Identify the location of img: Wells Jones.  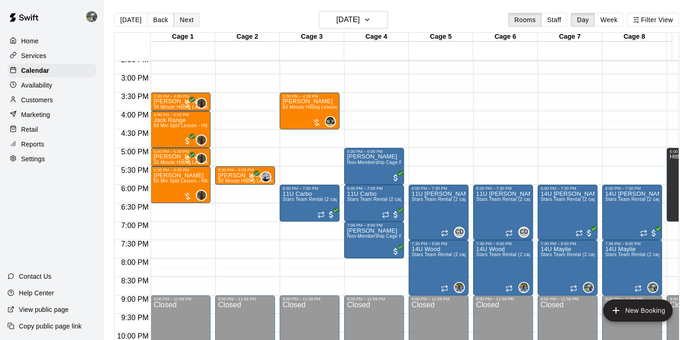
(266, 177).